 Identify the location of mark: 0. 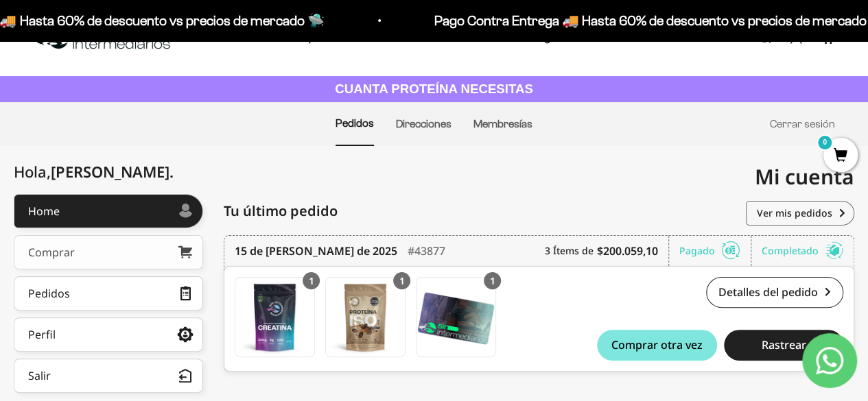
(825, 142).